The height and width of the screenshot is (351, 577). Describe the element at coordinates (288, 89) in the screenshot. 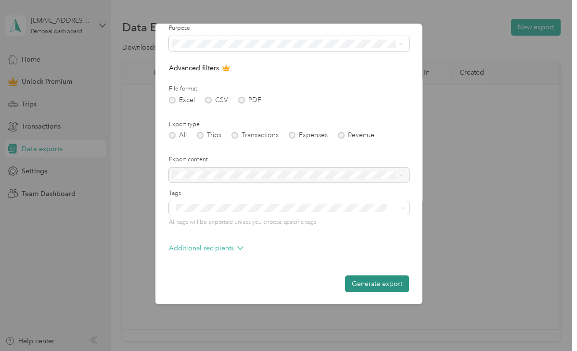

I see `label: File format` at that location.